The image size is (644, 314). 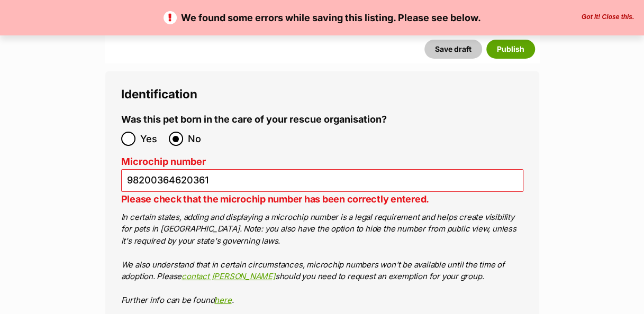 What do you see at coordinates (199, 139) in the screenshot?
I see `span: No` at bounding box center [199, 139].